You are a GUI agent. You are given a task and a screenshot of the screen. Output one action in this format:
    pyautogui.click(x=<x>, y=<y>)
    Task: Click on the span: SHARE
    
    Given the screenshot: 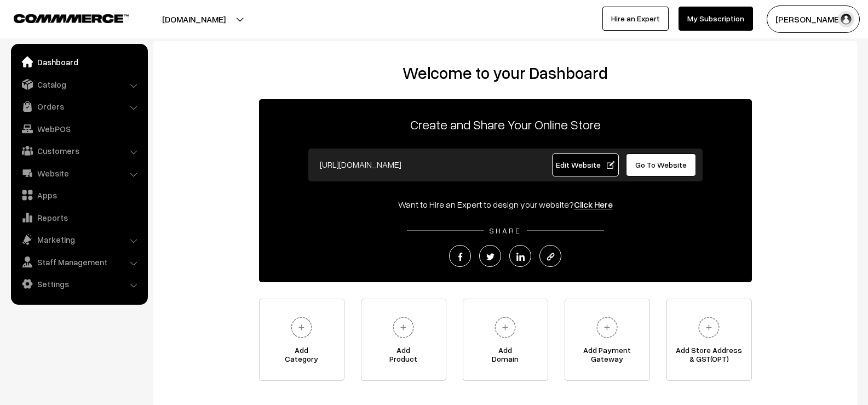 What is the action you would take?
    pyautogui.click(x=505, y=230)
    